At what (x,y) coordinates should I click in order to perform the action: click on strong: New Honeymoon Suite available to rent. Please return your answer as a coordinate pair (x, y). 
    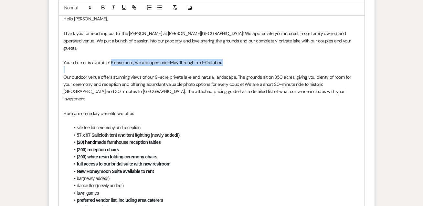
    Looking at the image, I should click on (115, 171).